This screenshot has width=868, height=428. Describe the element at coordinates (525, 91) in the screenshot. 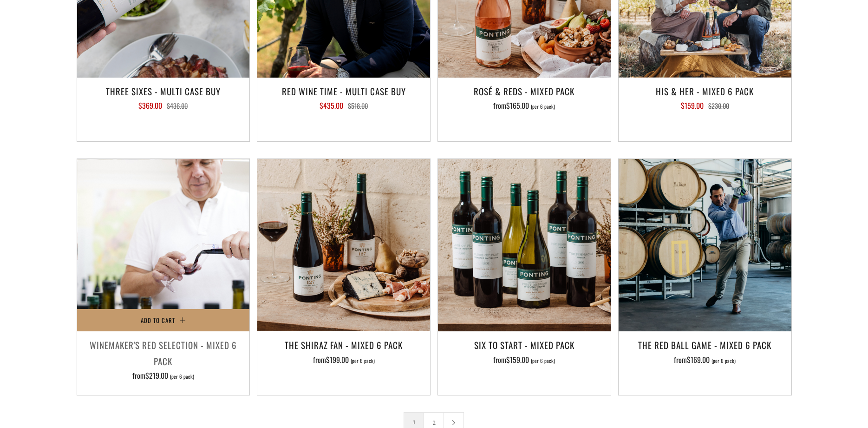

I see `h3: Rosé & Reds - Mixed Pack` at that location.